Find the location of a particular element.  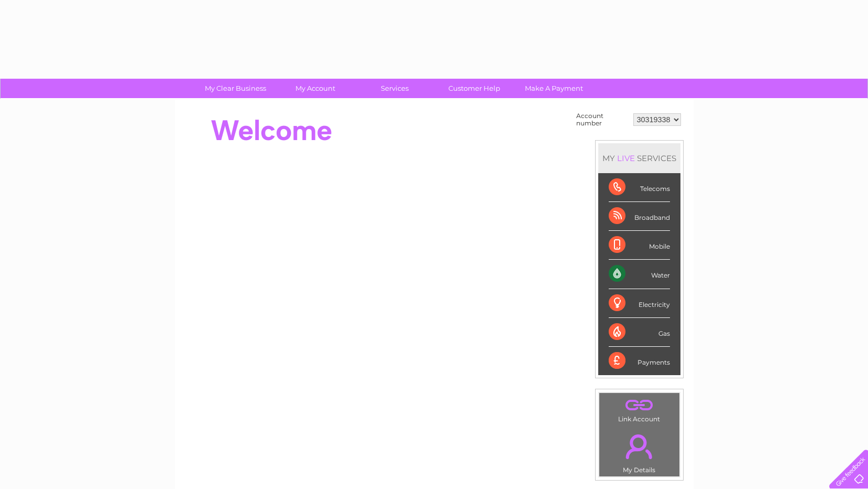

td: Account number is located at coordinates (602, 119).